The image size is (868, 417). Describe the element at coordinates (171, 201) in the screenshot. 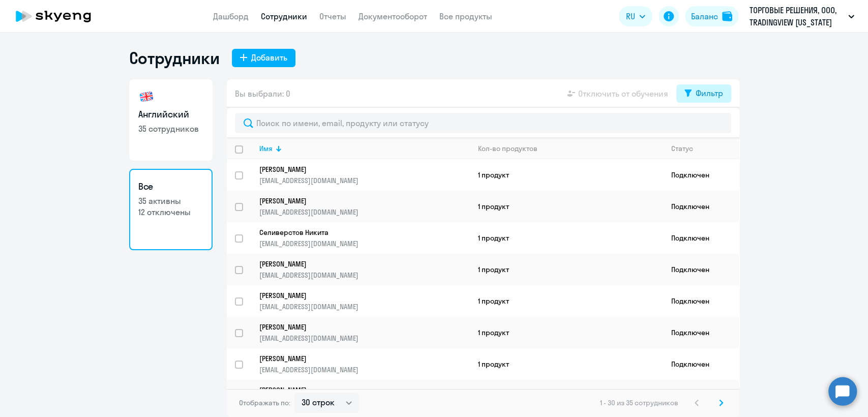

I see `p: 35 активны` at that location.